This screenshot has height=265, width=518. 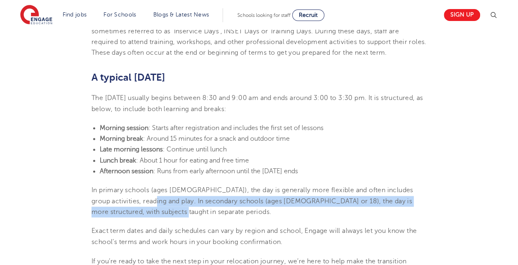 I want to click on img: Engage Education, so click(x=36, y=15).